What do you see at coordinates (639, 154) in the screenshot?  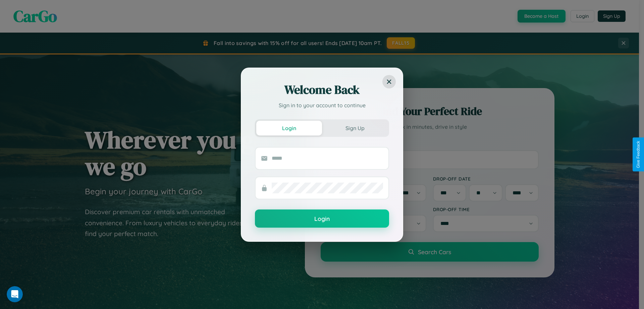 I see `div: Give Feedback` at bounding box center [639, 154].